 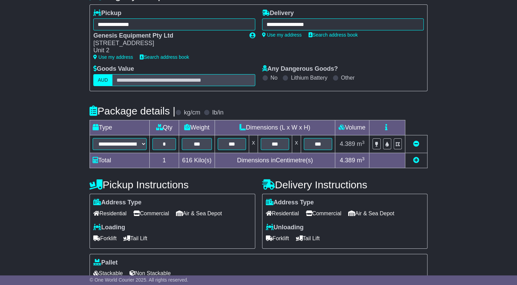 What do you see at coordinates (300, 69) in the screenshot?
I see `label: Any Dangerous Goods?` at bounding box center [300, 69].